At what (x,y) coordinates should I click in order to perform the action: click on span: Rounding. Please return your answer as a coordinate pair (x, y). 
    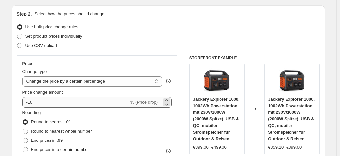
    Looking at the image, I should click on (32, 113).